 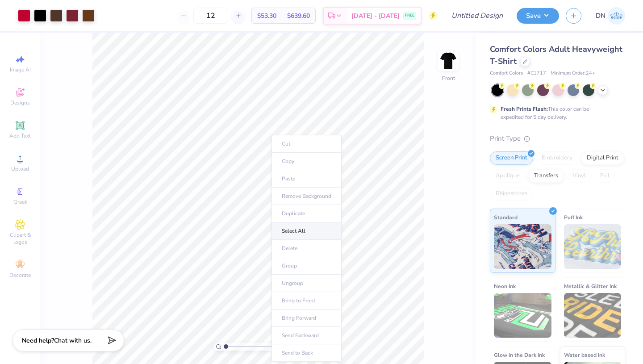 What do you see at coordinates (557, 139) in the screenshot?
I see `div: Print Type` at bounding box center [557, 139].